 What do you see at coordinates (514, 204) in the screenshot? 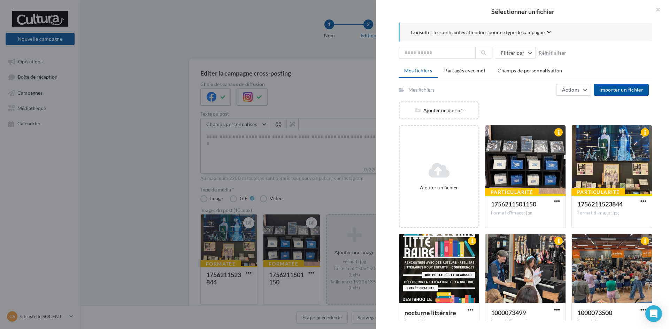
I see `span: 1756211501150` at bounding box center [514, 204].